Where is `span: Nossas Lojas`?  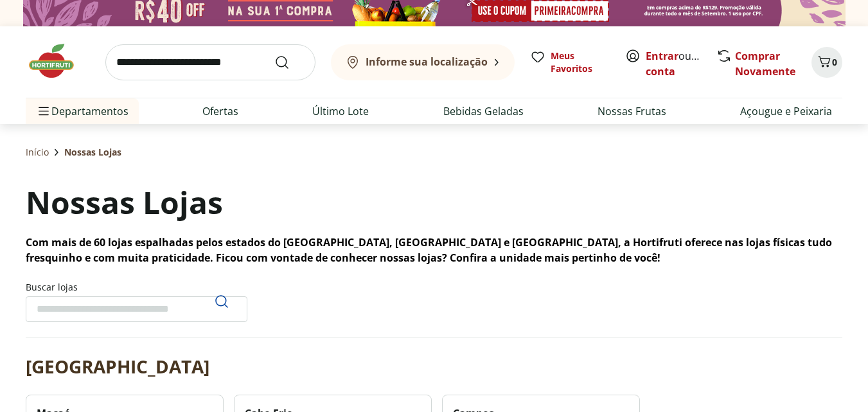
span: Nossas Lojas is located at coordinates (92, 152).